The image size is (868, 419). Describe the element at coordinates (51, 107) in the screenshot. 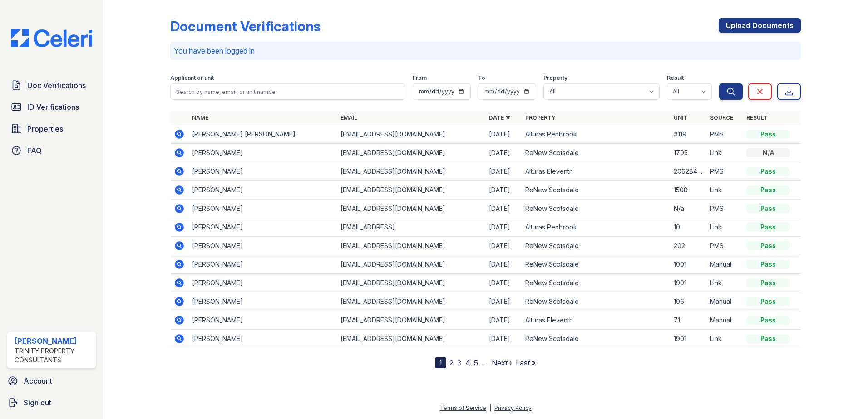

I see `a: ID Verifications` at that location.